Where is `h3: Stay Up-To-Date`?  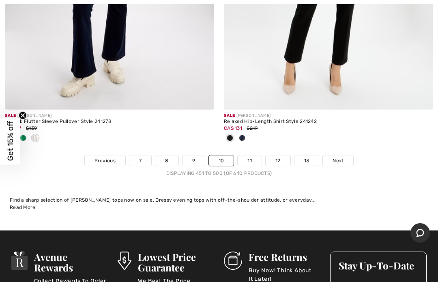
h3: Stay Up-To-Date is located at coordinates (378, 265).